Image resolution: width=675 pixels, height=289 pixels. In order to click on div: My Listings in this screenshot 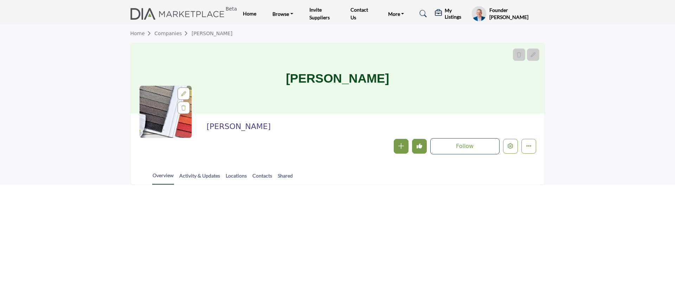, I will do `click(452, 14)`.